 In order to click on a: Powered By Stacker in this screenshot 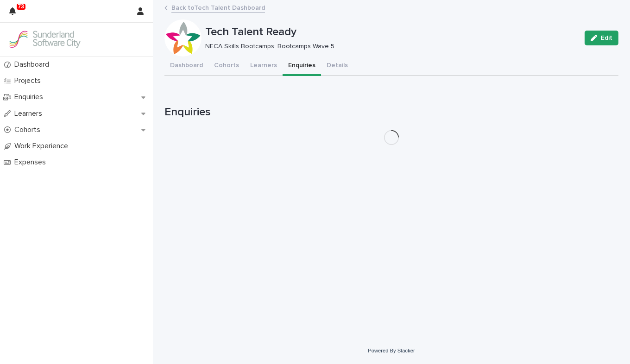, I will do `click(391, 351)`.